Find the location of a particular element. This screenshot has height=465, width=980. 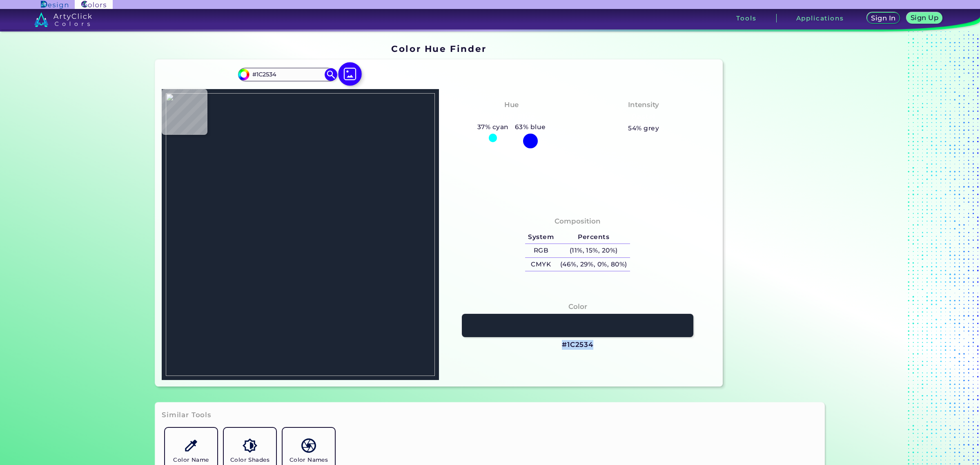

img: icon_color_names_dictionary.svg is located at coordinates (308, 446).